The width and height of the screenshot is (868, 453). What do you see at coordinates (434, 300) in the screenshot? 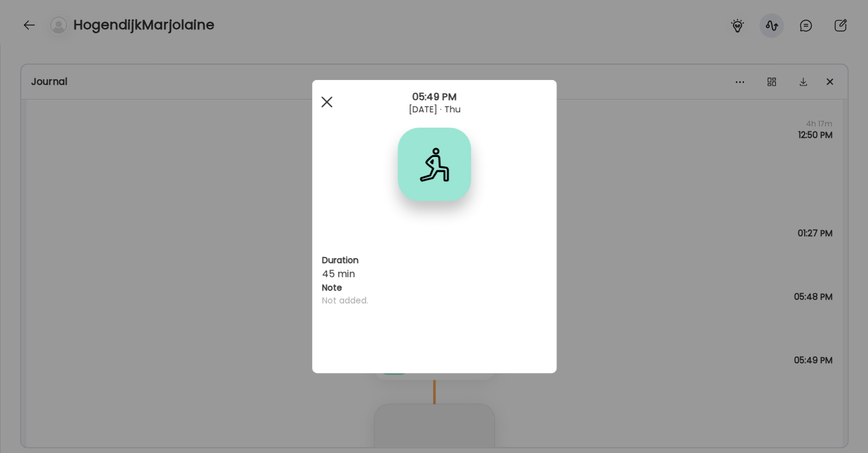
I see `p: Not added.` at bounding box center [434, 300].